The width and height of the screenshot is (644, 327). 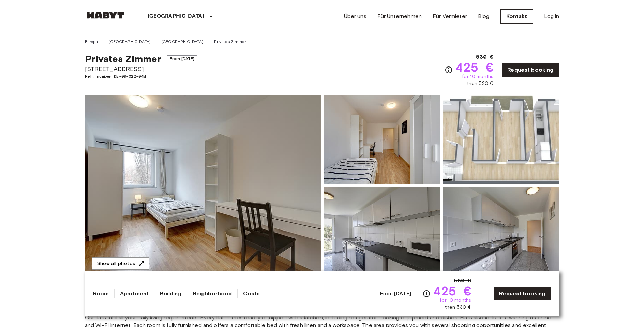 I want to click on a: Blog, so click(x=484, y=16).